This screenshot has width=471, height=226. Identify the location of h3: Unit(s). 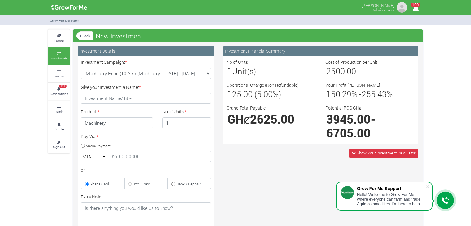
(271, 71).